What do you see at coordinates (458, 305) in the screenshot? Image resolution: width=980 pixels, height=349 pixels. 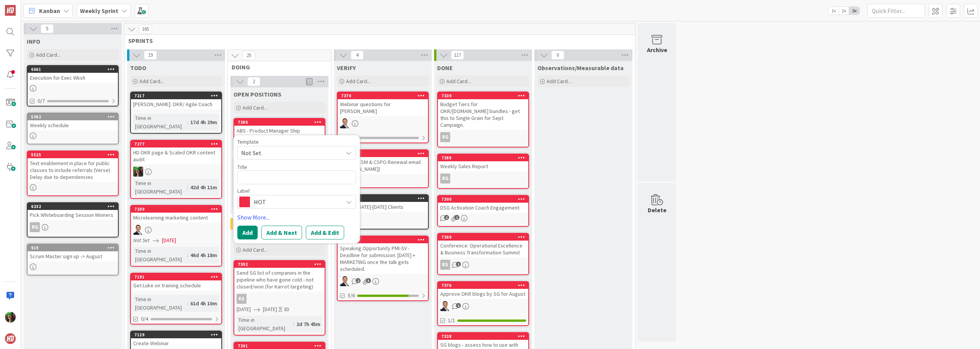 I see `span: 1` at bounding box center [458, 305].